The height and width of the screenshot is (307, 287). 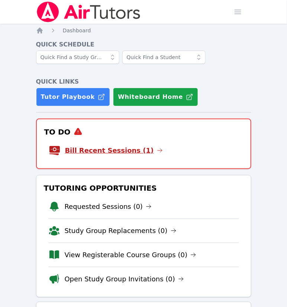 I want to click on a: Bill Recent Sessions (1), so click(x=114, y=150).